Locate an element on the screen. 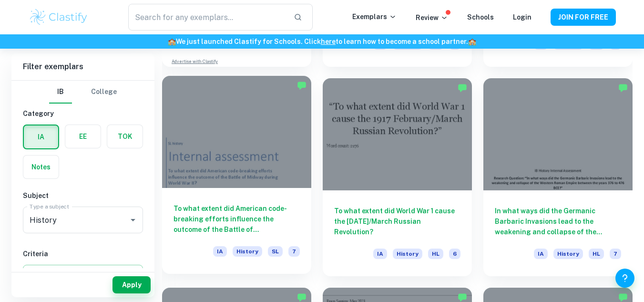 The height and width of the screenshot is (302, 644). button: Apply is located at coordinates (131, 285).